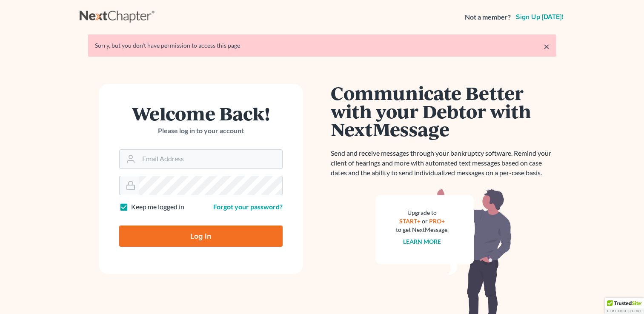 This screenshot has height=314, width=644. What do you see at coordinates (488, 17) in the screenshot?
I see `strong: Not a member?` at bounding box center [488, 17].